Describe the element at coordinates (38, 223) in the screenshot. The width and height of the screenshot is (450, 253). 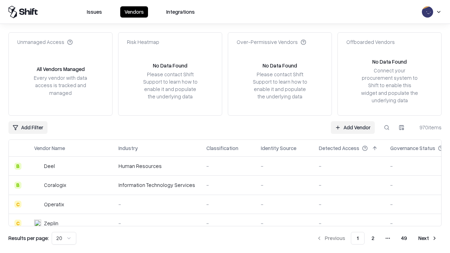
I see `img: Zeplin` at that location.